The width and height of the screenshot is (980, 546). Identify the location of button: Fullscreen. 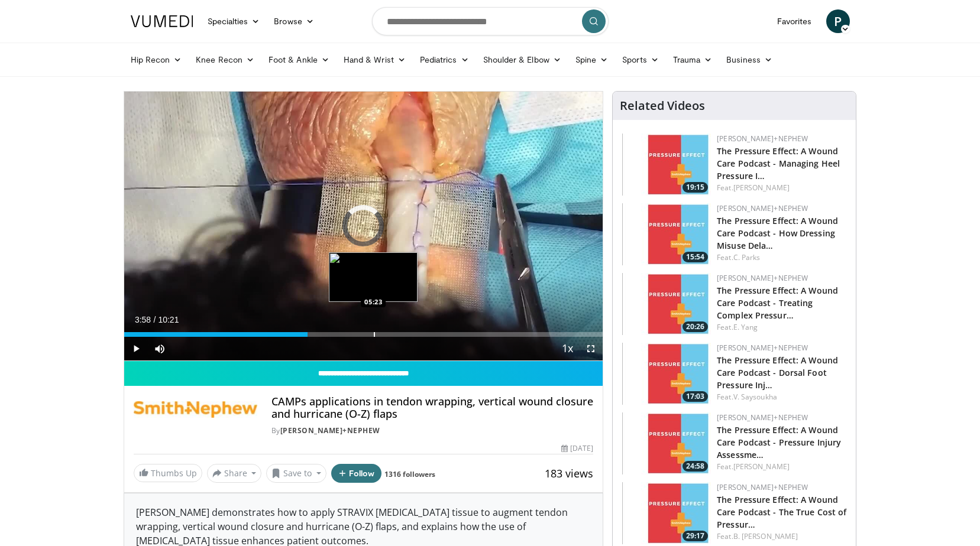
(590, 349).